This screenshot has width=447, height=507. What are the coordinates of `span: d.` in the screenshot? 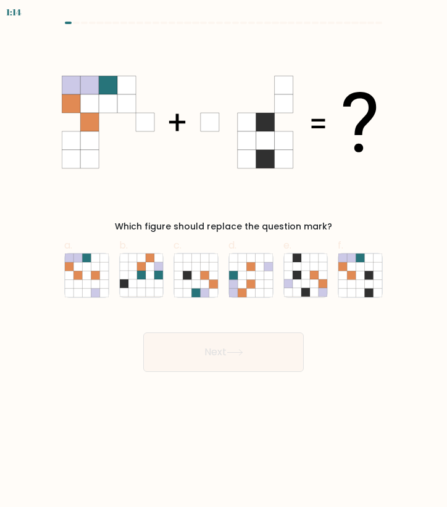 It's located at (232, 245).